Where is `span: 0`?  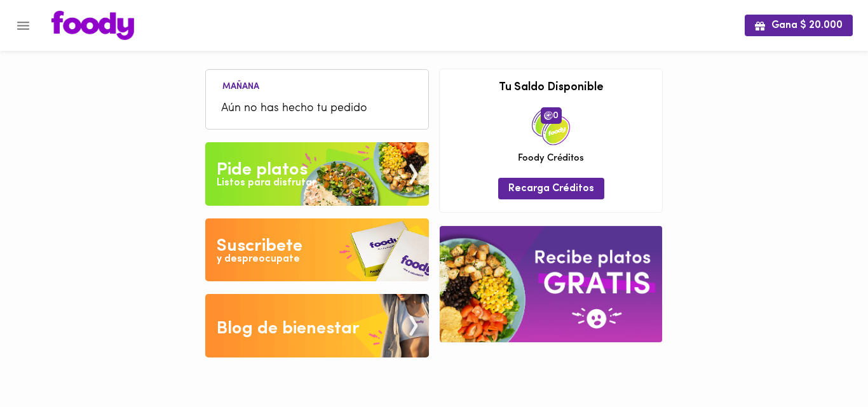
span: 0 is located at coordinates (551, 115).